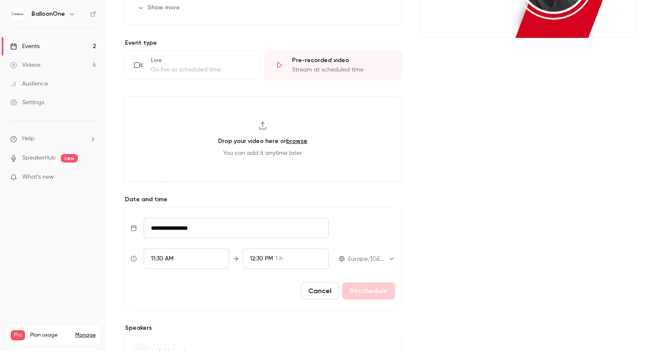 This screenshot has height=351, width=653. I want to click on a: browse, so click(297, 141).